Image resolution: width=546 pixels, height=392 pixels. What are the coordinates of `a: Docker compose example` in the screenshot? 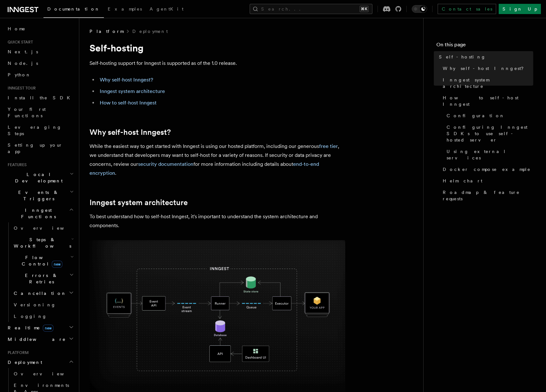 It's located at (486, 169).